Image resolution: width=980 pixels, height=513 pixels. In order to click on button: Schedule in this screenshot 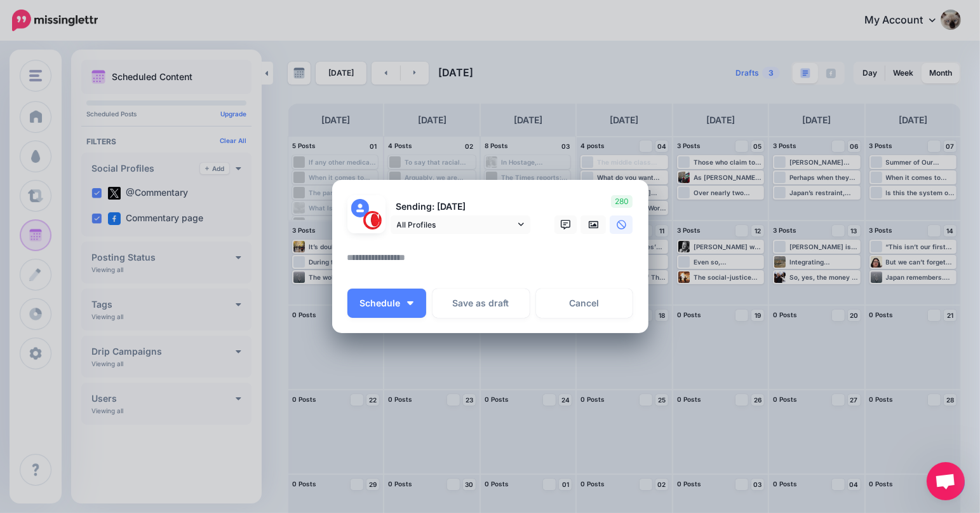, I will do `click(387, 303)`.